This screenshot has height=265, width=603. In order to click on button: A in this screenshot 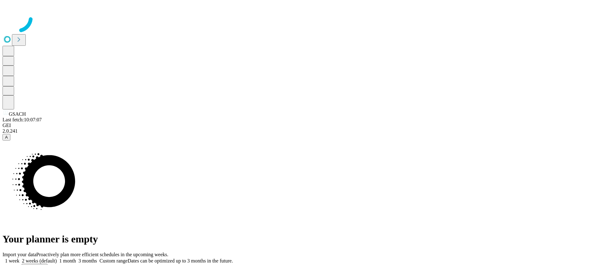, I will do `click(6, 137)`.